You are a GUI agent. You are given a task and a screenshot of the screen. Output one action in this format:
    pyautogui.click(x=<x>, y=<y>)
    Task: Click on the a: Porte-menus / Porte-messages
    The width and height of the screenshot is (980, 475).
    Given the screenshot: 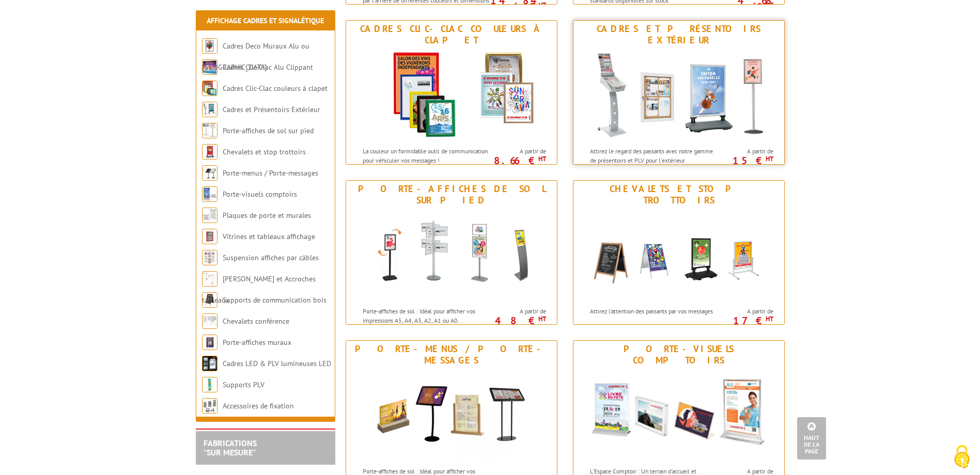 What is the action you would take?
    pyautogui.click(x=270, y=173)
    